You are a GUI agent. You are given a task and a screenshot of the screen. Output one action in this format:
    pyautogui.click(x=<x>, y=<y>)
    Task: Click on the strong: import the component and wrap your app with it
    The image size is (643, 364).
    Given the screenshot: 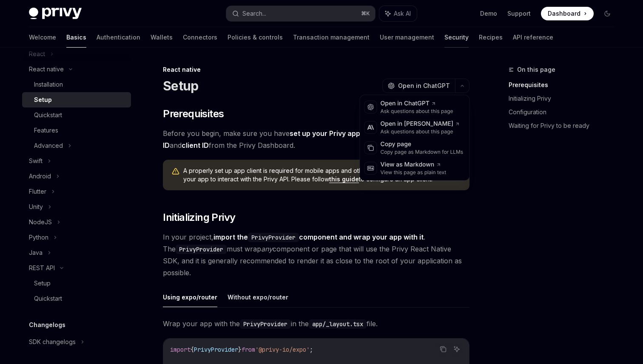 What is the action you would take?
    pyautogui.click(x=319, y=237)
    